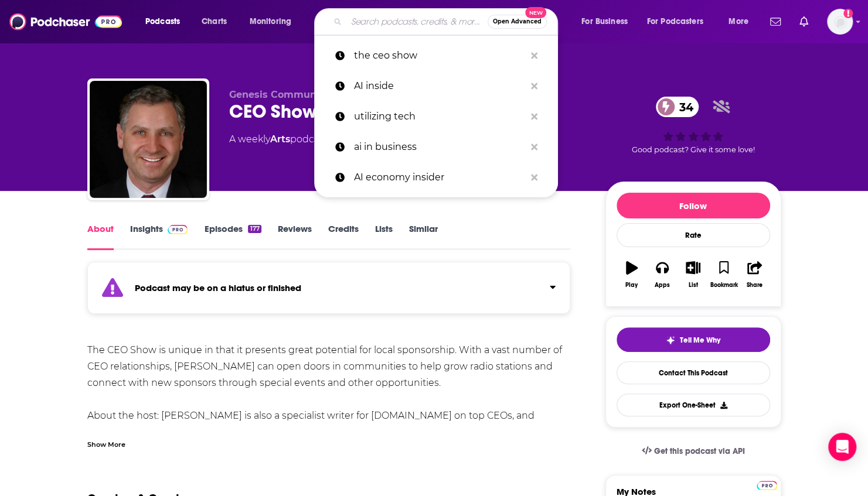 The width and height of the screenshot is (868, 496). I want to click on a: Credits, so click(343, 237).